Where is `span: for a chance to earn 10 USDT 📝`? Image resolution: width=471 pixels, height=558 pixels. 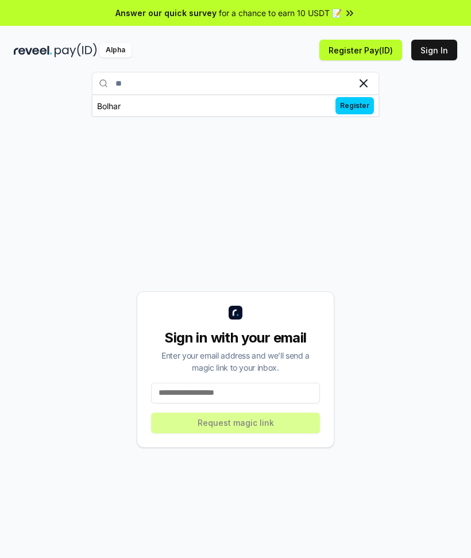
span: for a chance to earn 10 USDT 📝 is located at coordinates (280, 13).